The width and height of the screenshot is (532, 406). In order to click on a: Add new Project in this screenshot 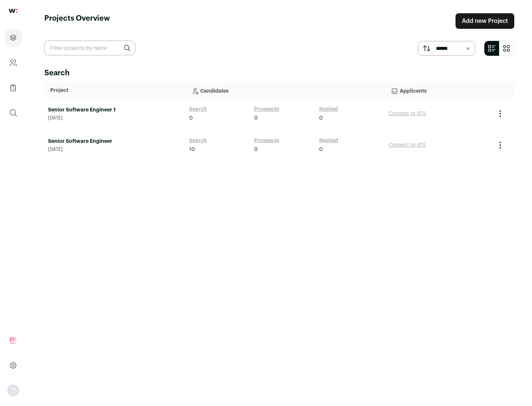, I will do `click(484, 21)`.